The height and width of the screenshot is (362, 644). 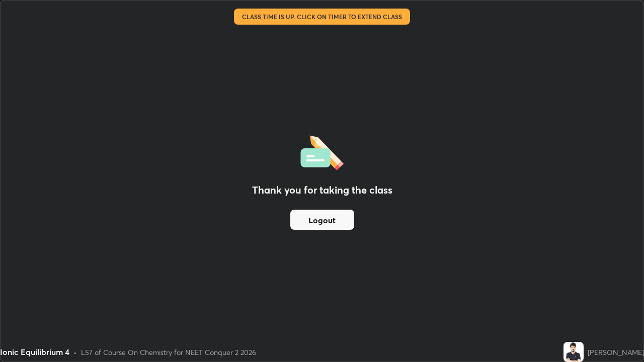 I want to click on img: ed93aa93ecdd49c4b93ebe84955b18c8.png, so click(x=573, y=353).